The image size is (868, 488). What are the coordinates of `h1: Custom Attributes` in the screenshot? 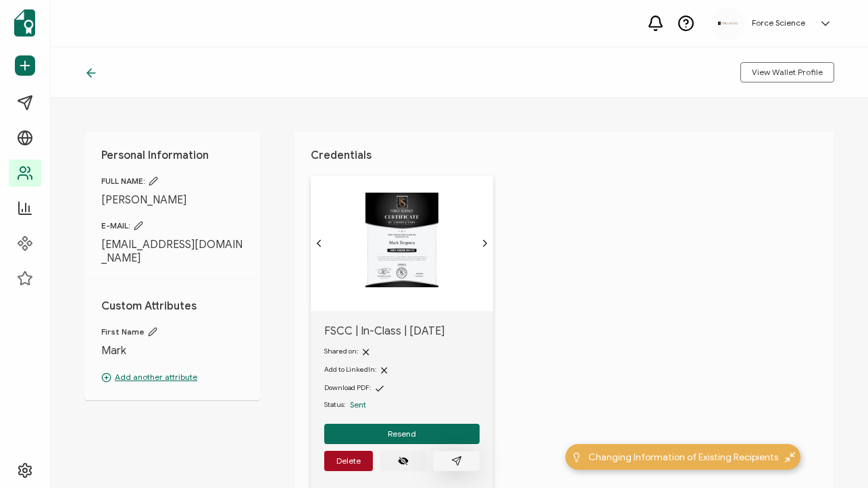 It's located at (172, 306).